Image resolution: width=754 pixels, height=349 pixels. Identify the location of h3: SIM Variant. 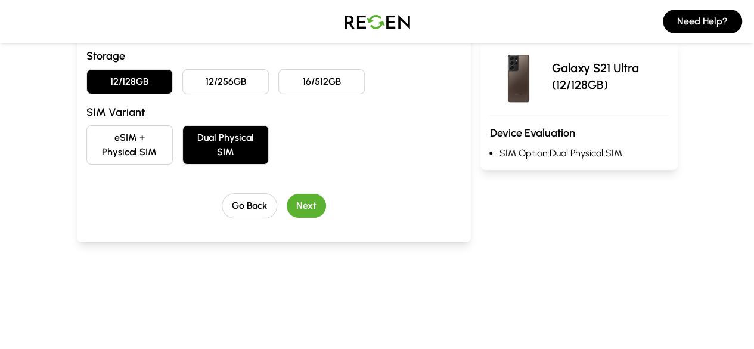
(274, 112).